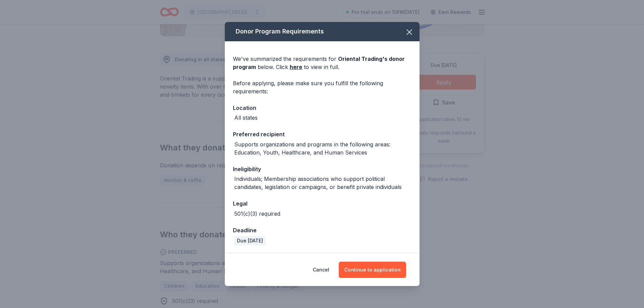 Image resolution: width=644 pixels, height=308 pixels. What do you see at coordinates (323, 148) in the screenshot?
I see `div: Supports organizations and programs in the following areas: Education, Youth, Healthcare, and Hum...` at bounding box center [323, 148].